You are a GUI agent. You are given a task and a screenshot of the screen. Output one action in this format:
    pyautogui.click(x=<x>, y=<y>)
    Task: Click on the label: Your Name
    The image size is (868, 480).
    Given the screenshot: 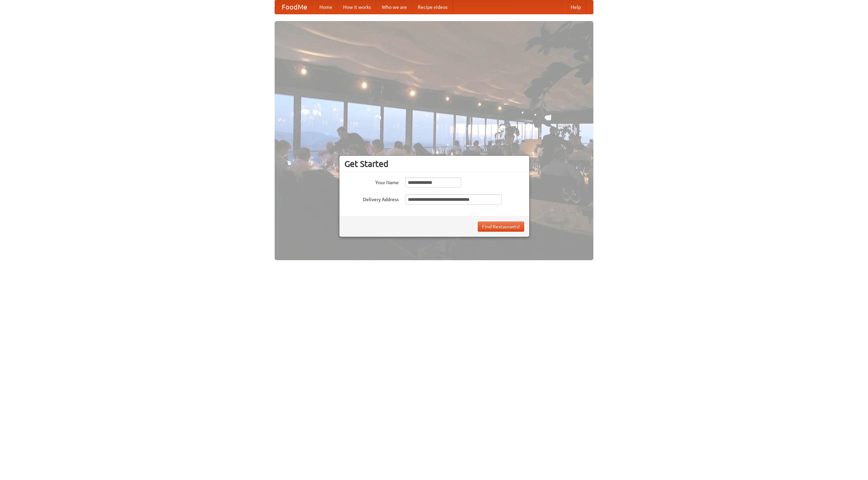 What is the action you would take?
    pyautogui.click(x=372, y=182)
    